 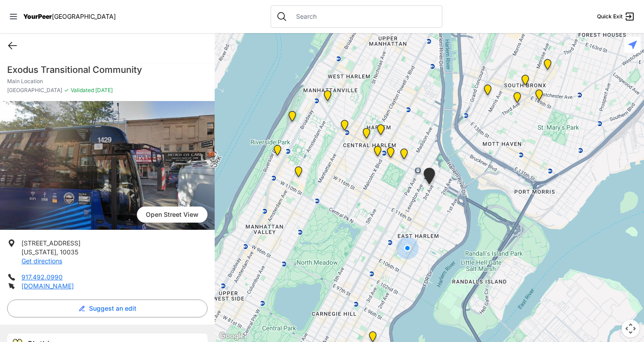 What do you see at coordinates (82, 90) in the screenshot?
I see `span: Validated` at bounding box center [82, 90].